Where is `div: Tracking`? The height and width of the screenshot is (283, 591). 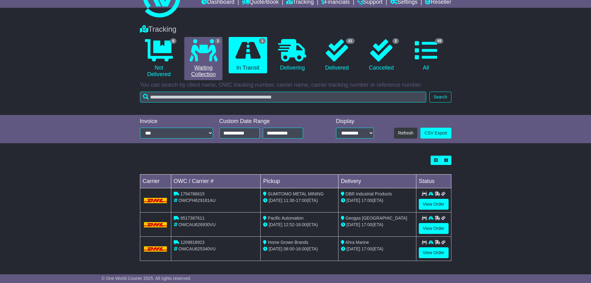
div: Tracking is located at coordinates (296, 29).